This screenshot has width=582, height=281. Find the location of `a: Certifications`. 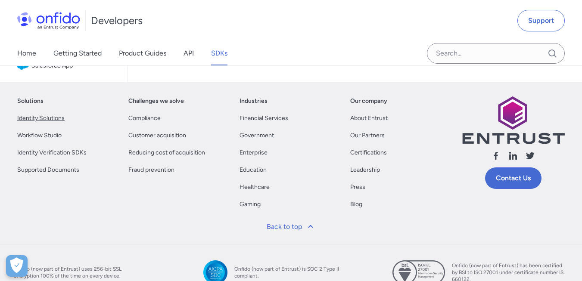

a: Certifications is located at coordinates (368, 153).